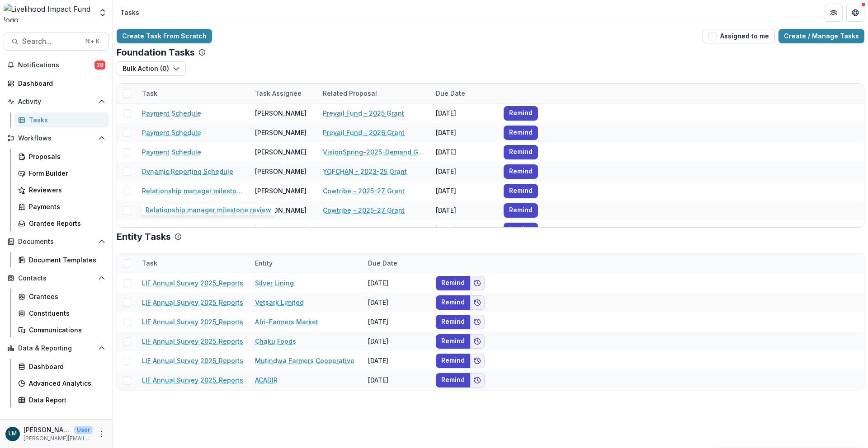  I want to click on a: Proposals, so click(62, 156).